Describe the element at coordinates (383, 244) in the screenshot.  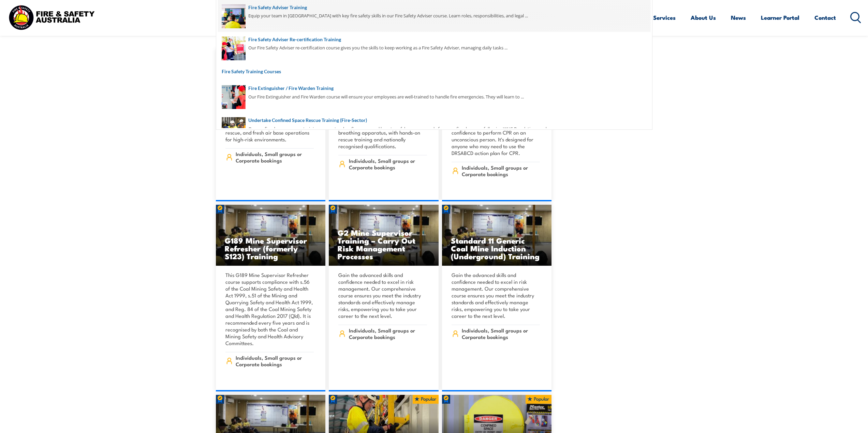
I see `h3: G2 Mine Supervisor Training – Carry Out Risk Management Processes` at that location.